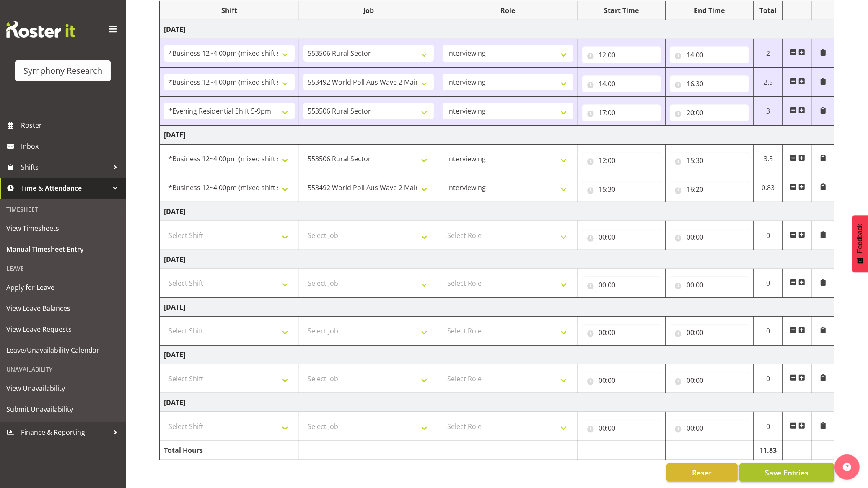 The height and width of the screenshot is (488, 868). I want to click on button: Save Entries, so click(787, 472).